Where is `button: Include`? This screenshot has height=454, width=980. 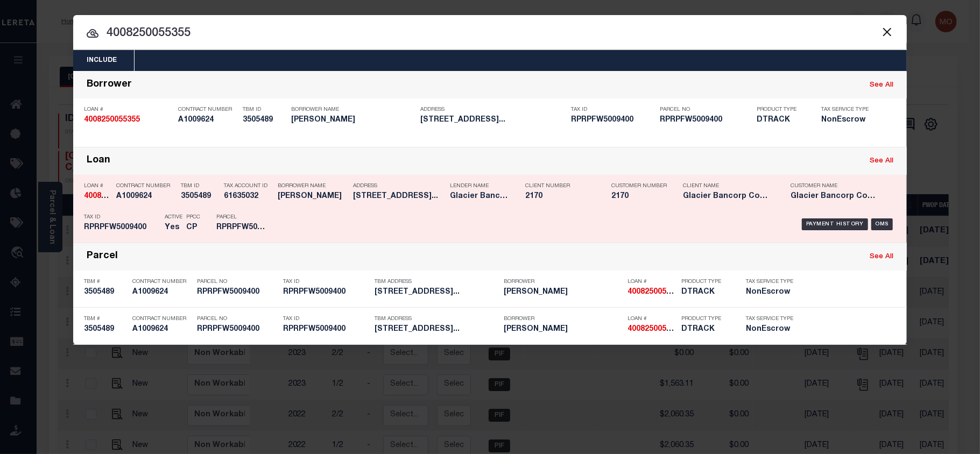
button: Include is located at coordinates (102, 60).